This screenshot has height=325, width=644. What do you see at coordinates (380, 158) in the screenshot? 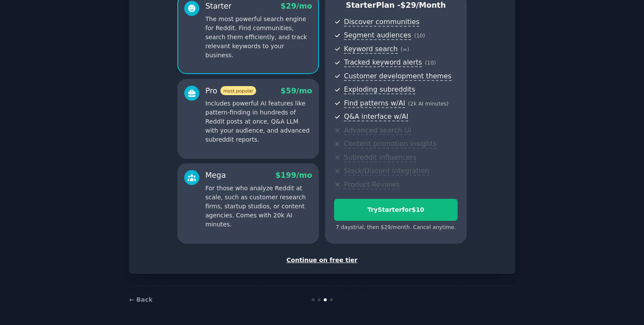
I see `span: Subreddit influencers` at bounding box center [380, 158].